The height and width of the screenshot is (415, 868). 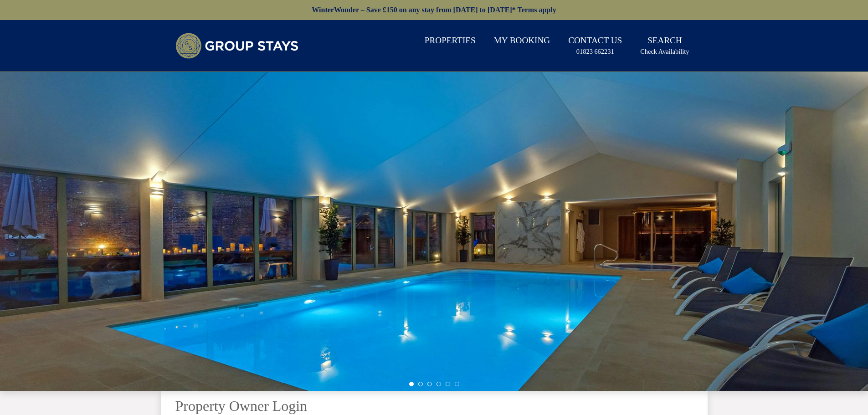 I want to click on img: Group Stays, so click(x=237, y=45).